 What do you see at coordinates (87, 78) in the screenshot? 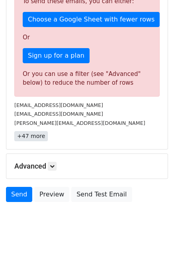
I see `div: Or you can use a filter (see "Advanced" below) to reduce the number of rows` at bounding box center [87, 78].